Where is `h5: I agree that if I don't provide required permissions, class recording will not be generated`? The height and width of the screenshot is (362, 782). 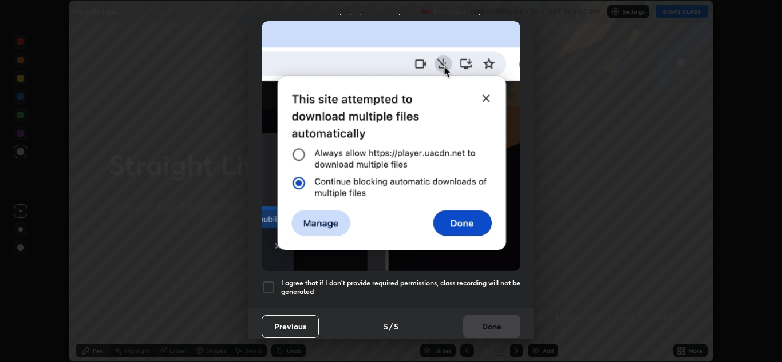 h5: I agree that if I don't provide required permissions, class recording will not be generated is located at coordinates (401, 287).